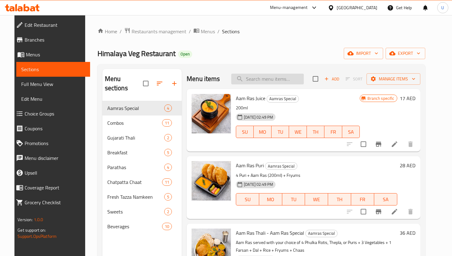 Image resolution: width=452 pixels, height=256 pixels. Describe the element at coordinates (136, 211) in the screenshot. I see `span: Sweets` at that location.